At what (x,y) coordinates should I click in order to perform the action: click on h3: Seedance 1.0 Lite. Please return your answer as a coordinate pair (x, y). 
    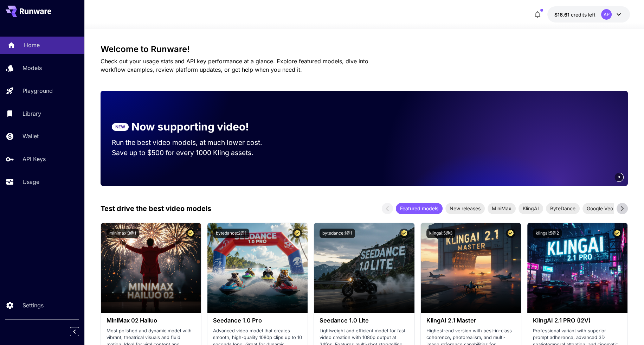
    Looking at the image, I should click on (364, 320).